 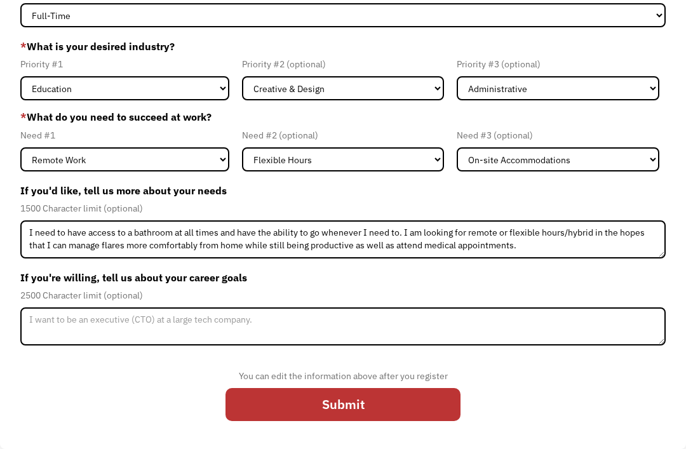 I want to click on div: Priority #1, so click(x=125, y=64).